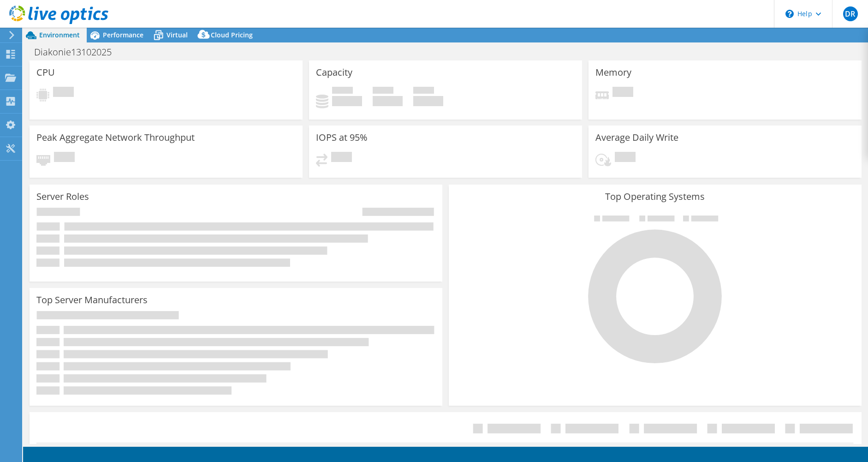 The image size is (868, 462). Describe the element at coordinates (342, 91) in the screenshot. I see `span: Used` at that location.